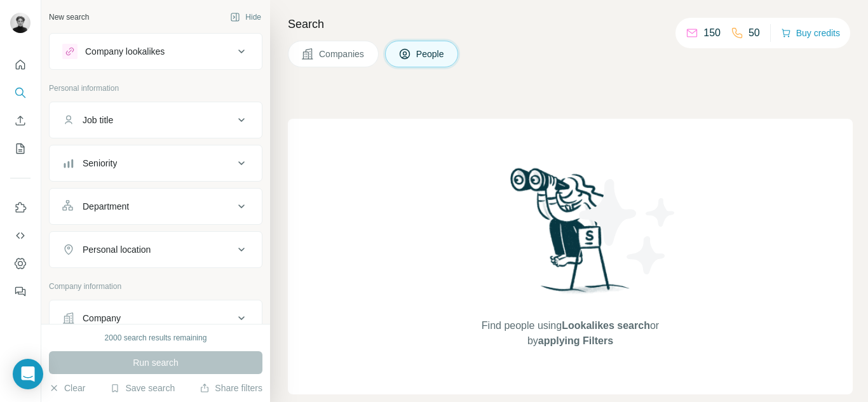 The image size is (868, 402). I want to click on div: Seniority, so click(100, 164).